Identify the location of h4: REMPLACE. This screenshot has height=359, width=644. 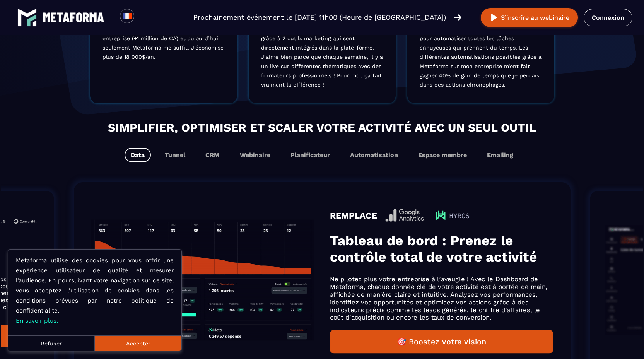
(353, 215).